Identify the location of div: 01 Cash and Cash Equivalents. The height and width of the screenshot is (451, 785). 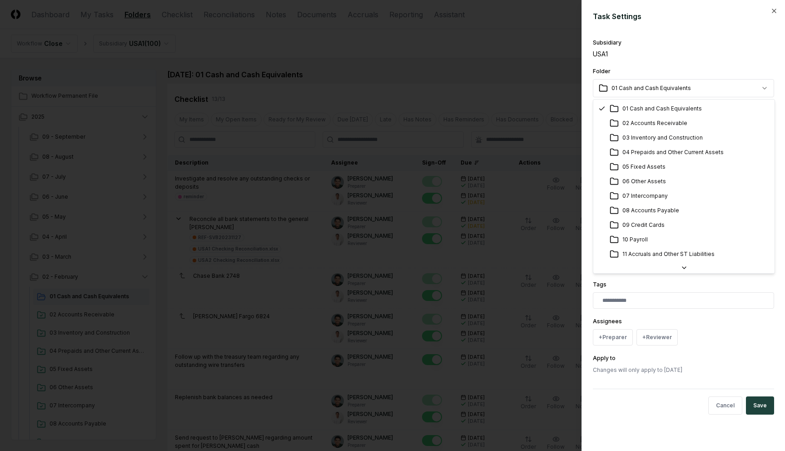
(662, 109).